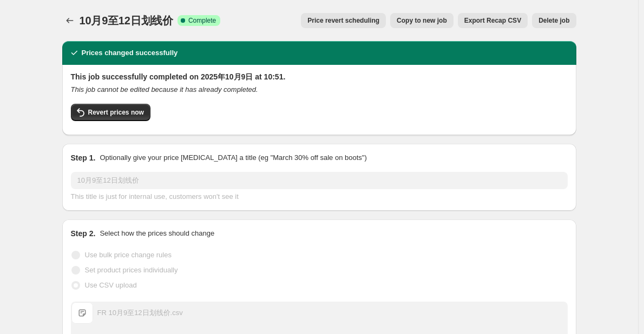  What do you see at coordinates (130, 53) in the screenshot?
I see `h2: Prices changed successfully` at bounding box center [130, 53].